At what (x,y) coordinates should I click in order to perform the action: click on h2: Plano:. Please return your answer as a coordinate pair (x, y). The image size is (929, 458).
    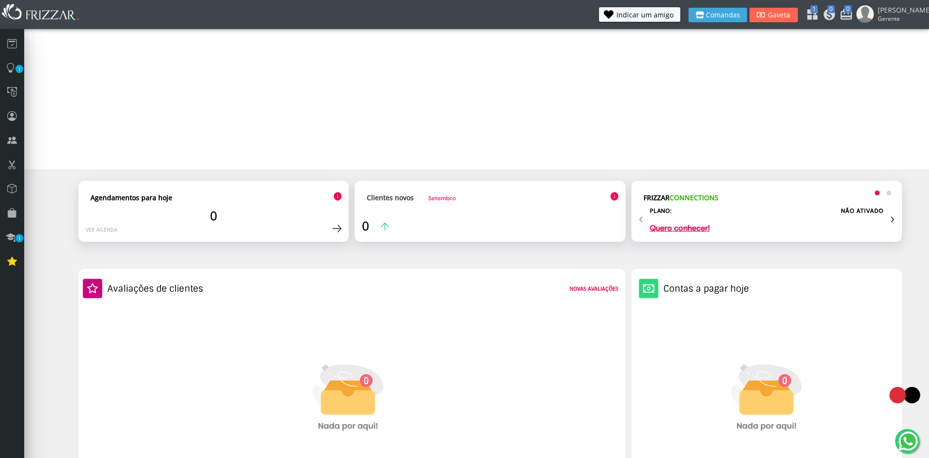
    Looking at the image, I should click on (661, 211).